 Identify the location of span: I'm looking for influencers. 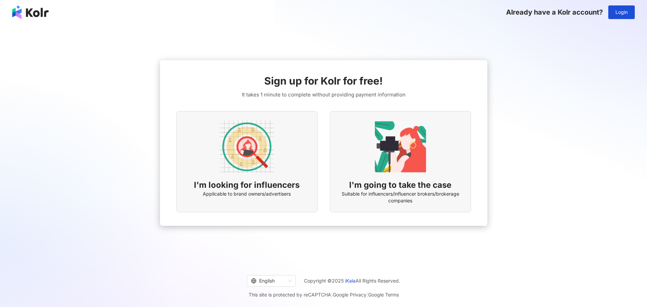
(247, 185).